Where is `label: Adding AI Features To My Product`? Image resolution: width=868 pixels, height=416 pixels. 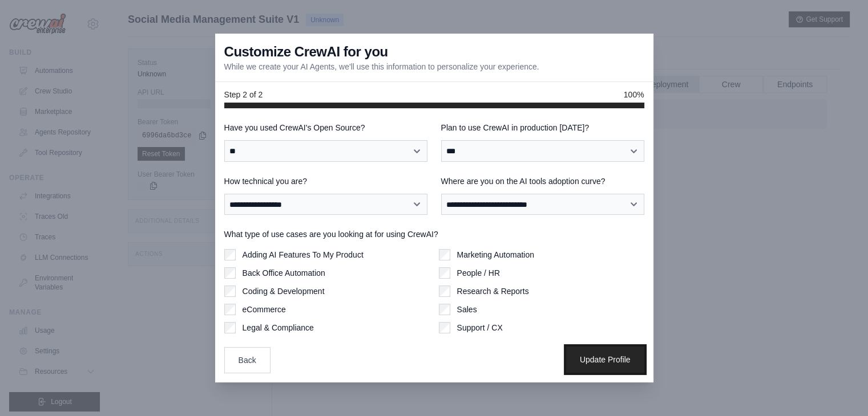
label: Adding AI Features To My Product is located at coordinates (303, 255).